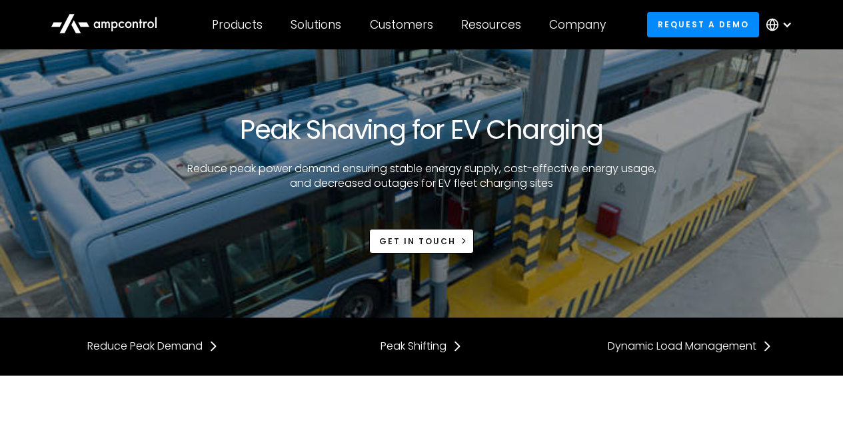 Image resolution: width=843 pixels, height=421 pixels. I want to click on div: Resources, so click(491, 25).